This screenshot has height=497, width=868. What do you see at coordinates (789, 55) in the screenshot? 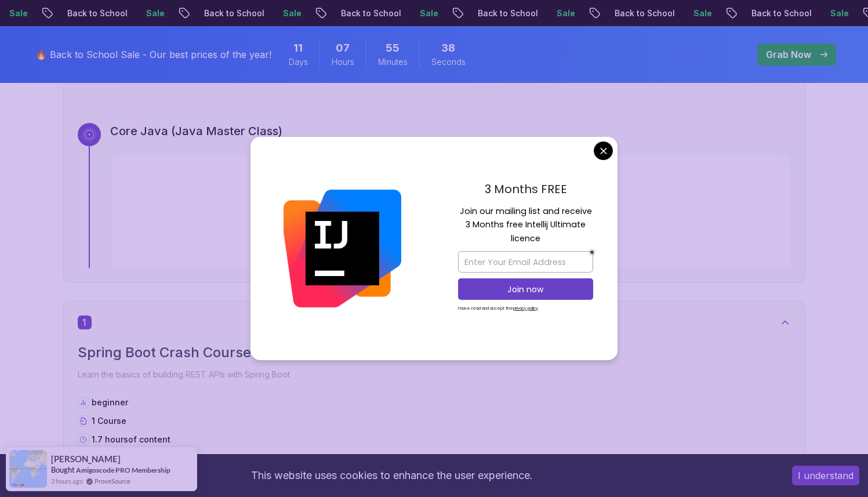
I see `p: Grab Now` at bounding box center [789, 55].